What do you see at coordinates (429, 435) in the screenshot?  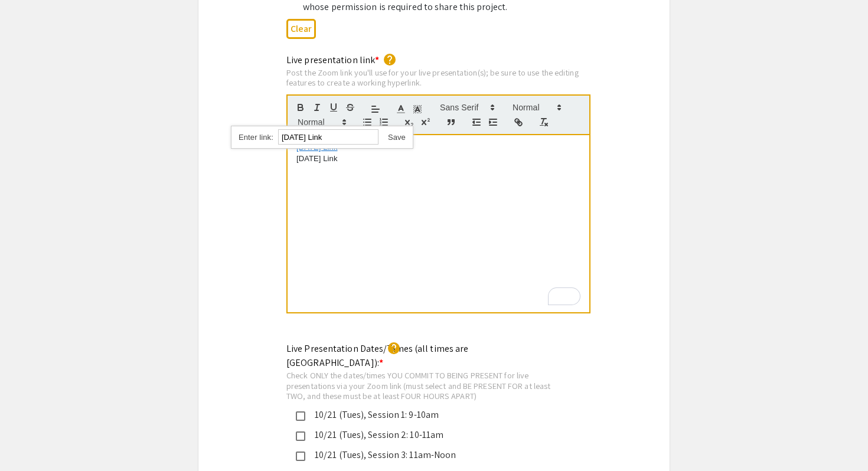 I see `div: 10/21 (Tues), Session 2: 10-11am` at bounding box center [429, 435].